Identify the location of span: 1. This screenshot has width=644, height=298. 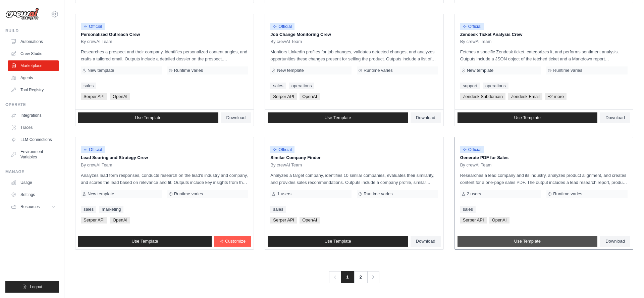
(347, 277).